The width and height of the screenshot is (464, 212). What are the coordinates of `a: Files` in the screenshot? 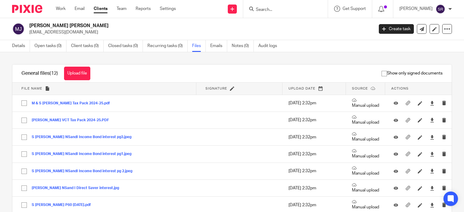 It's located at (199, 46).